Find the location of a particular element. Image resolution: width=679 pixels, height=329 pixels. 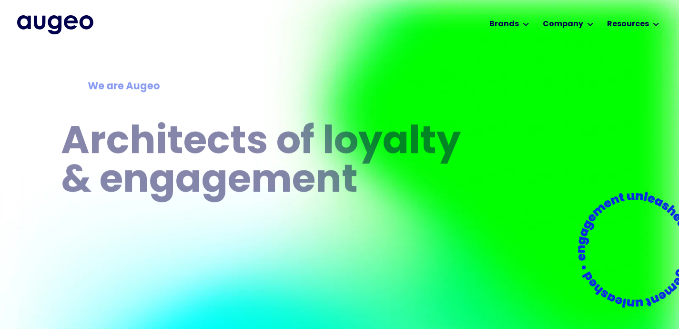

div: Brands is located at coordinates (504, 24).